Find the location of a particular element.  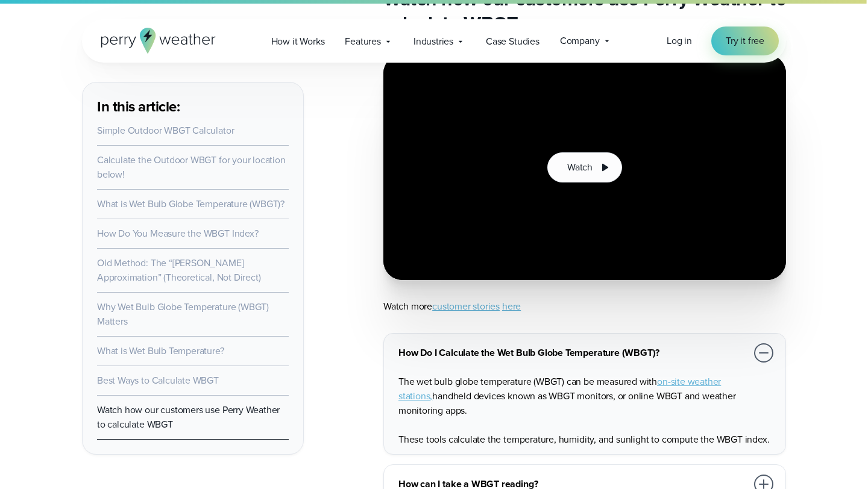

p: These tools calculate the temperature, humidity, and sunlight to compute the WBGT index. is located at coordinates (587, 440).